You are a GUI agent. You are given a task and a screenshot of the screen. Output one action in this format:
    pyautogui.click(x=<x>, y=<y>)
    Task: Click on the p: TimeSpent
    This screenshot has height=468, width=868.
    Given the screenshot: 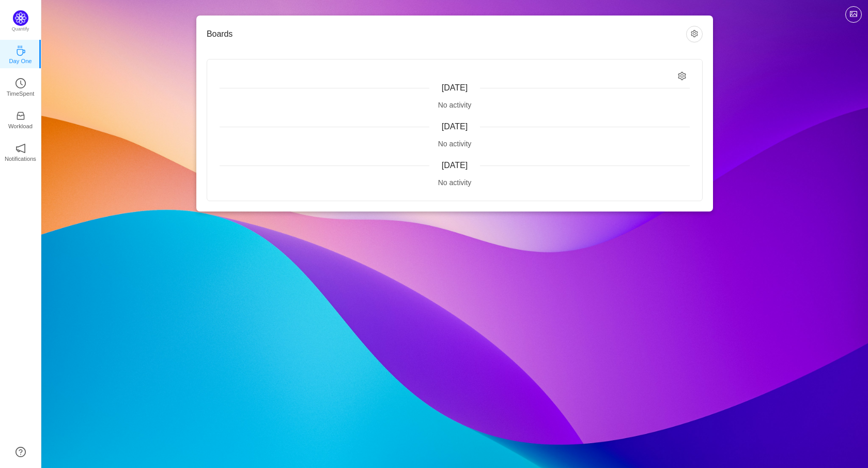 What is the action you would take?
    pyautogui.click(x=21, y=94)
    